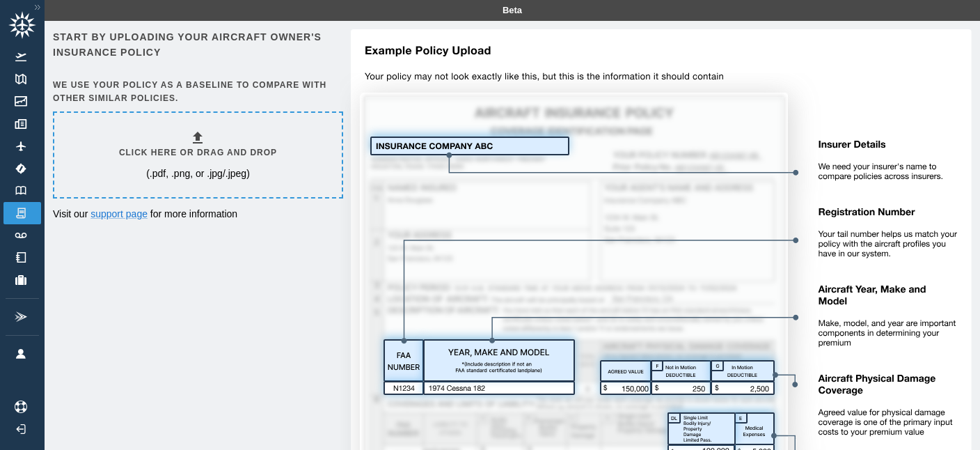  I want to click on a: support page, so click(119, 214).